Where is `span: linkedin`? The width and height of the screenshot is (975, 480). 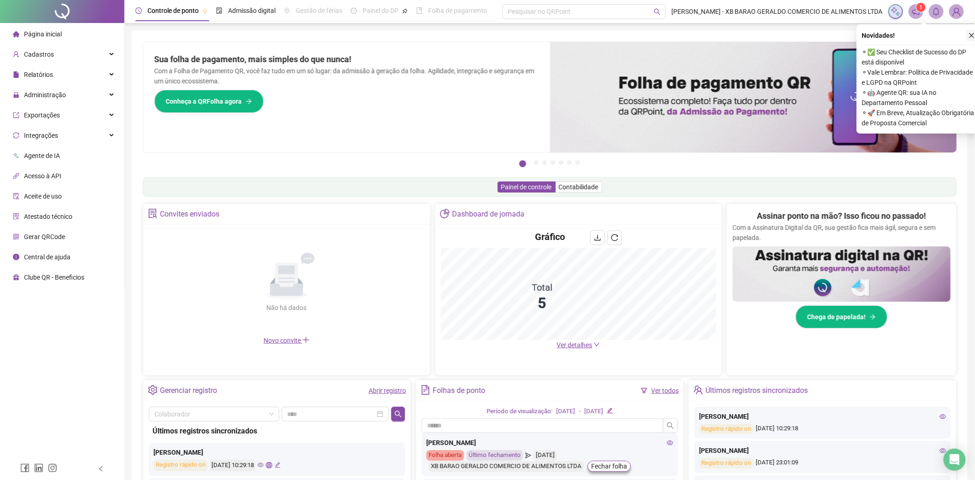 span: linkedin is located at coordinates (39, 468).